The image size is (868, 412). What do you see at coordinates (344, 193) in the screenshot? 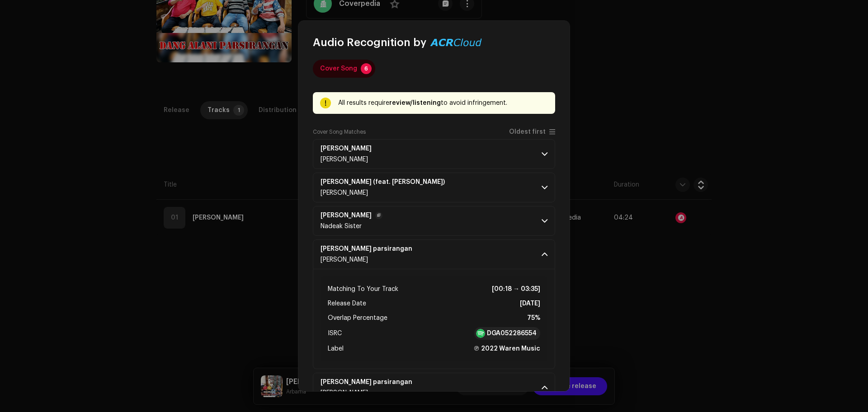
I see `span: Charles Simbolon` at bounding box center [344, 193].